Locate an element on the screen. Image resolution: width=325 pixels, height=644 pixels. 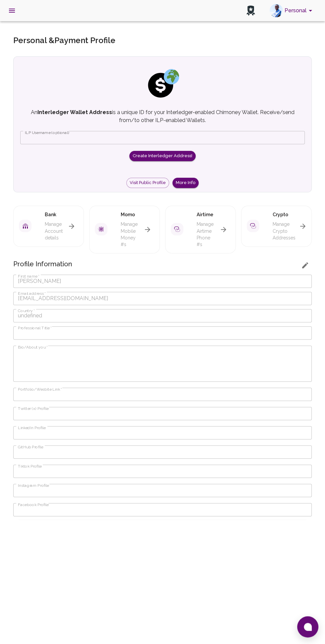
p: An is a unique ID for your Interledger-enabled Chimoney Wallet. Receive/send from/to other ILP-en... is located at coordinates (162, 116).